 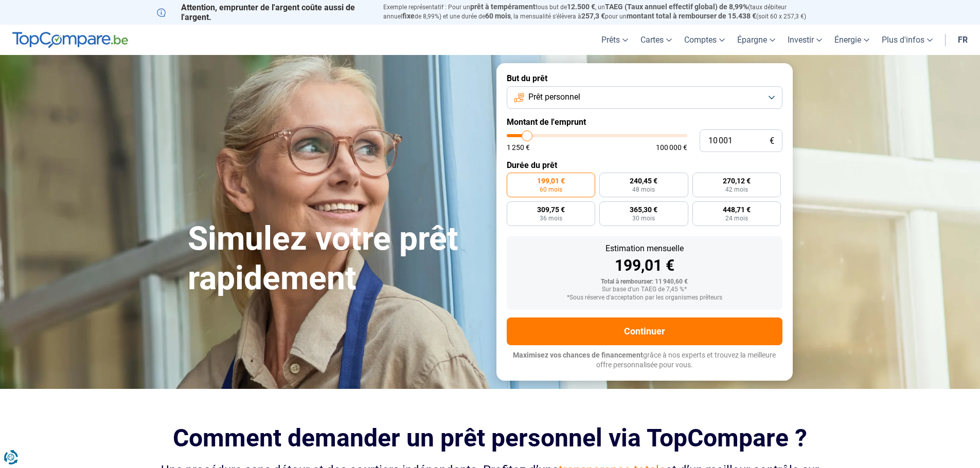 I want to click on span: 36 mois, so click(x=550, y=218).